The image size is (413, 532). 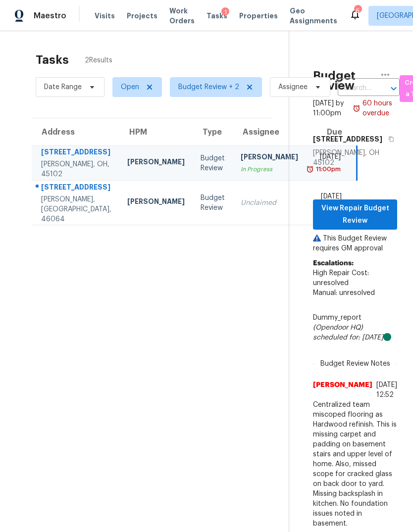 What do you see at coordinates (269, 132) in the screenshot?
I see `th: Assignee` at bounding box center [269, 132].